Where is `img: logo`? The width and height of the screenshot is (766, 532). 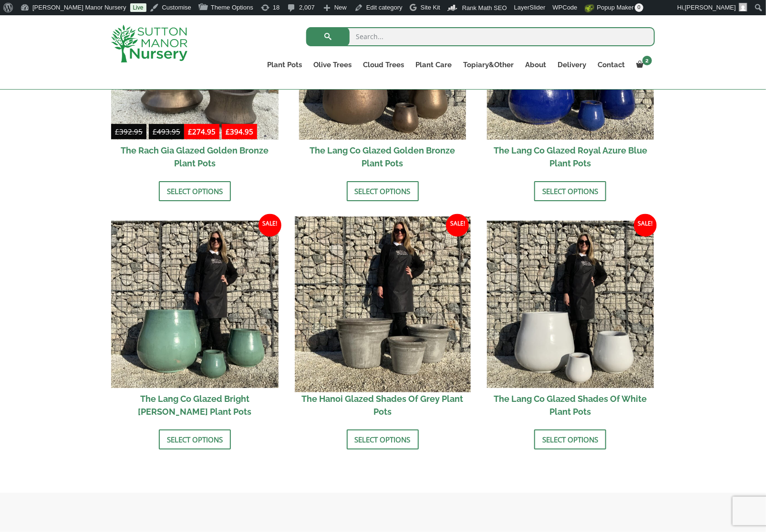 img: logo is located at coordinates (149, 43).